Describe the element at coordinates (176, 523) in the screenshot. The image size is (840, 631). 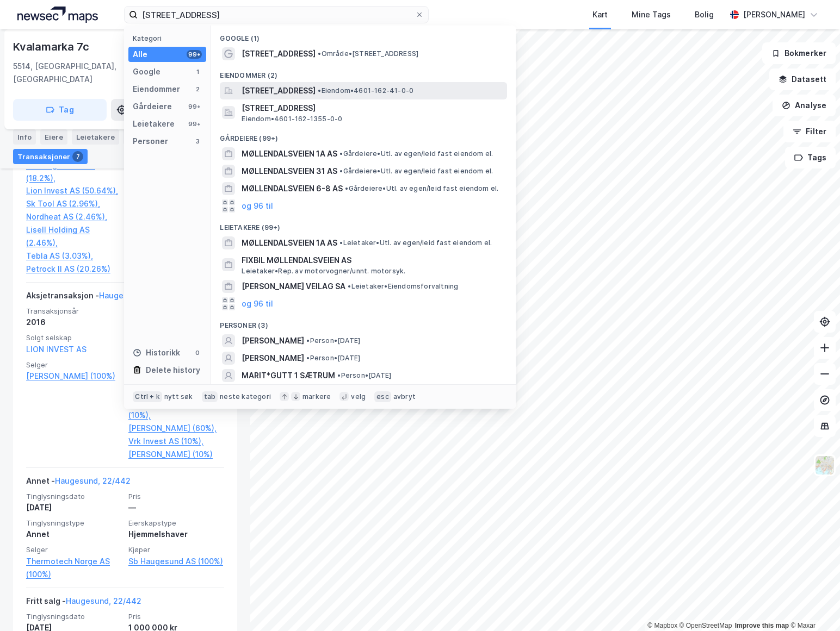
I see `span: Eierskapstype` at that location.